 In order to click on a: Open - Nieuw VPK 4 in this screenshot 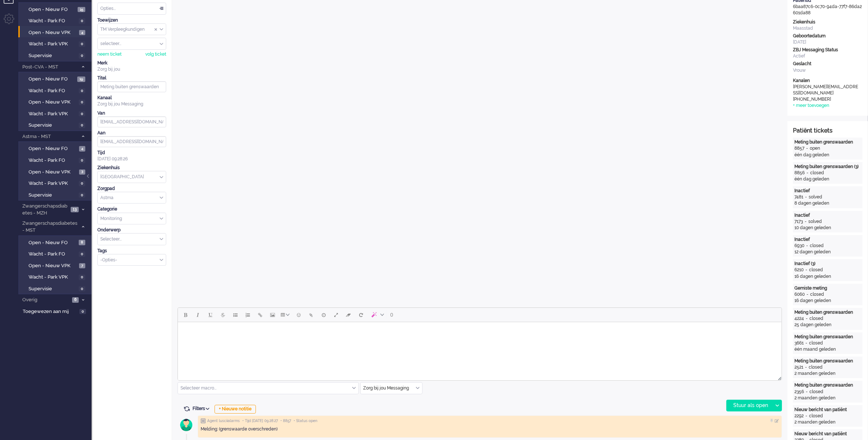, I will do `click(56, 32)`.